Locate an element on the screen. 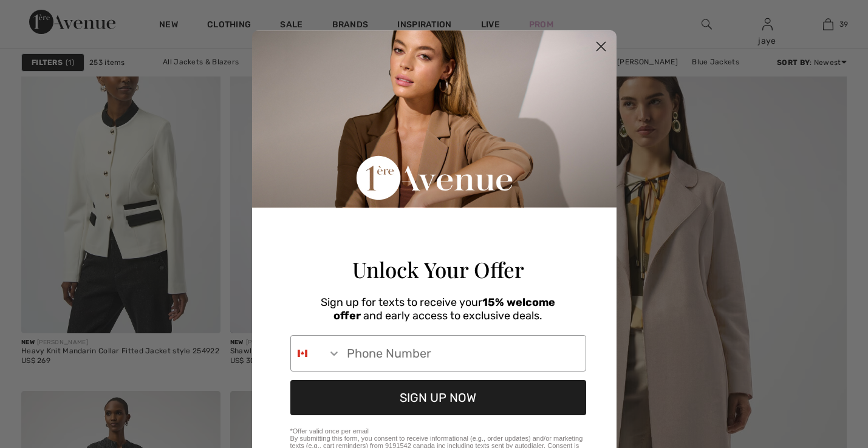 The width and height of the screenshot is (868, 448). img: Canada is located at coordinates (302, 354).